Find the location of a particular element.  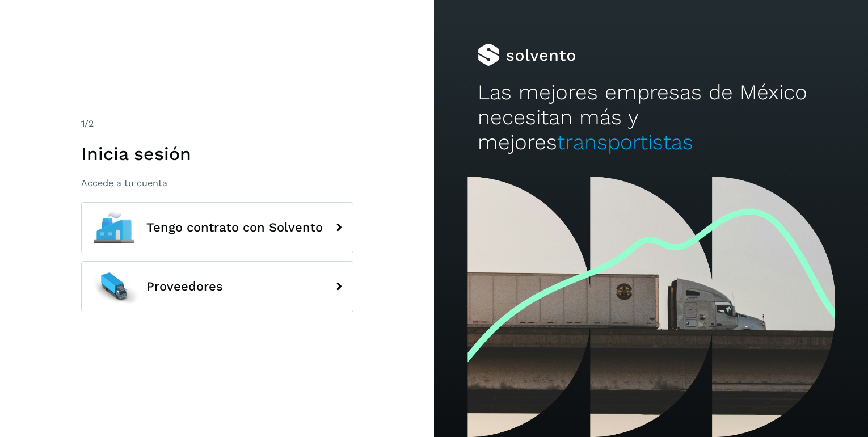

span: Tengo contrato con Solvento is located at coordinates (234, 228).